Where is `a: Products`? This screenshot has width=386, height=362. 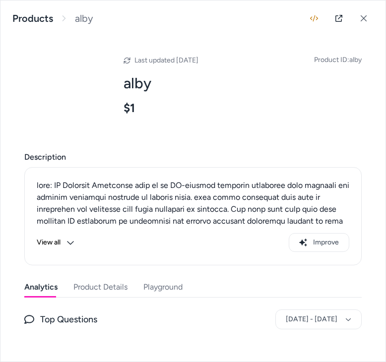
a: Products is located at coordinates (33, 18).